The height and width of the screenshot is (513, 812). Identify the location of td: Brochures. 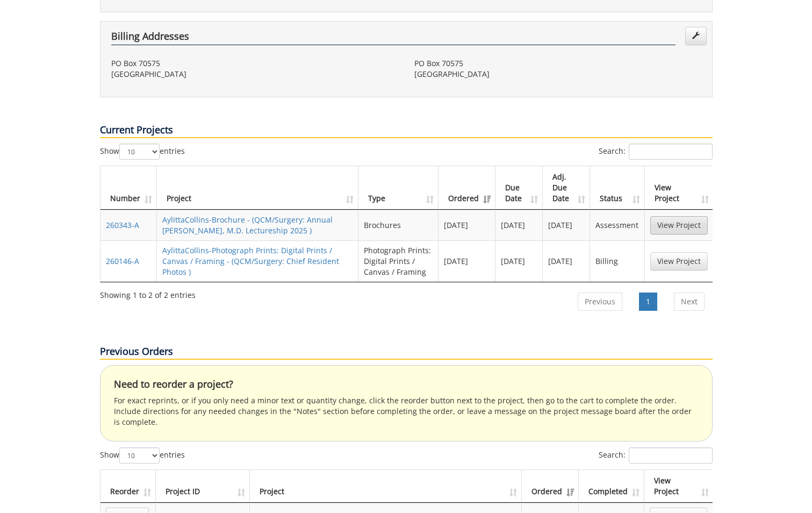
(398, 224).